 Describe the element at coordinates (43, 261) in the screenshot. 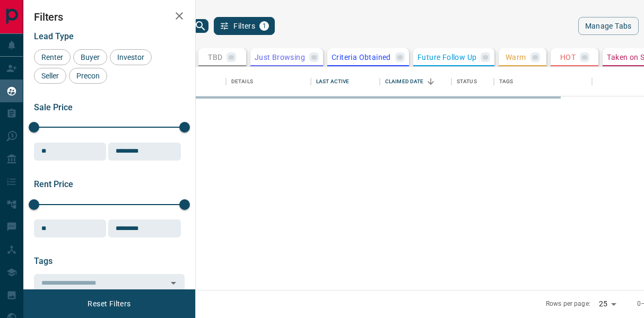

I see `span: Tags` at that location.